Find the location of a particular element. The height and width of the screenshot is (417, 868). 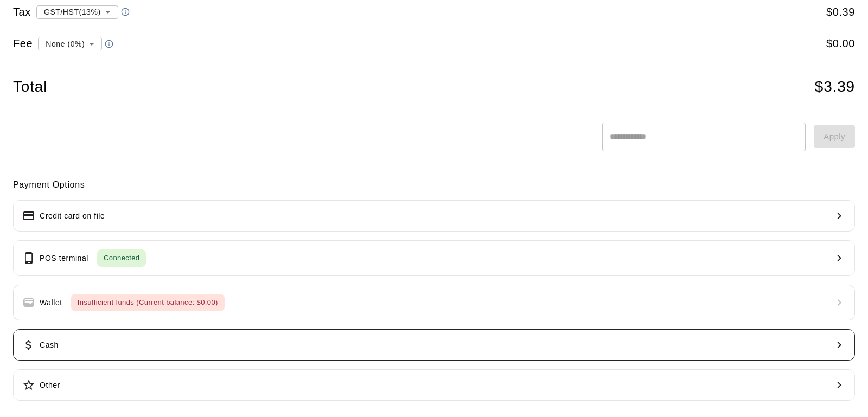

p: POS terminal is located at coordinates (64, 258).